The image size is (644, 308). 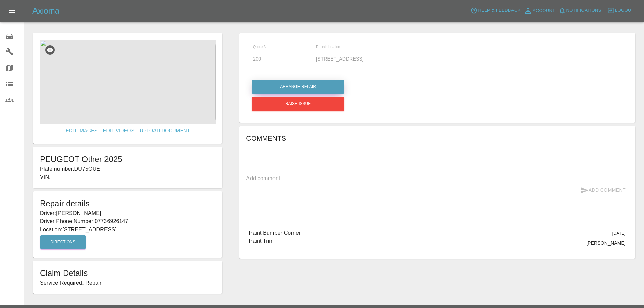 What do you see at coordinates (127, 273) in the screenshot?
I see `h1: Claim Details` at bounding box center [127, 273].